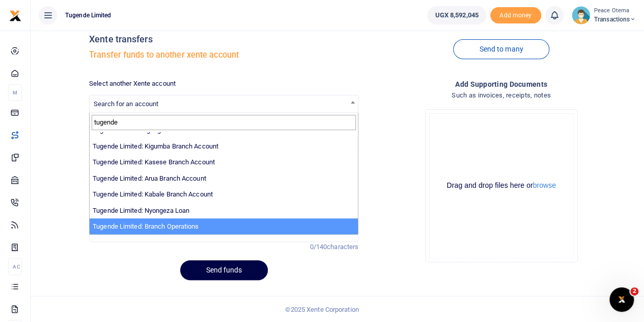 The width and height of the screenshot is (644, 322). Describe the element at coordinates (616, 19) in the screenshot. I see `span: Transactions` at that location.